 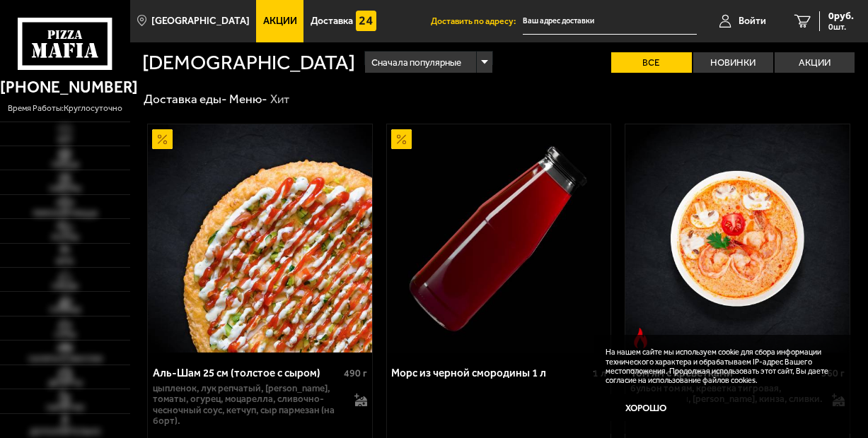 I want to click on input: Ваш адрес доставки, so click(x=609, y=21).